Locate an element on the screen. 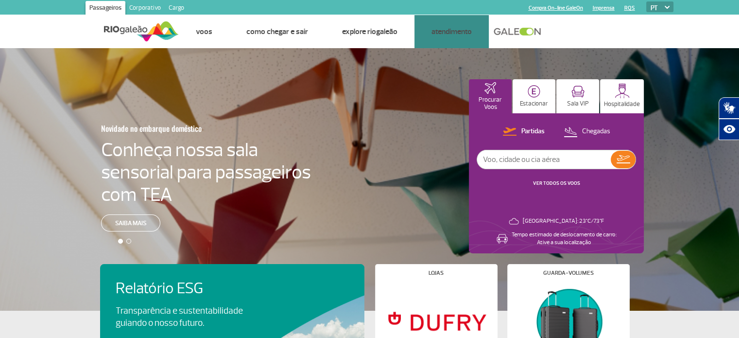  button: Procurar Voos is located at coordinates (490, 96).